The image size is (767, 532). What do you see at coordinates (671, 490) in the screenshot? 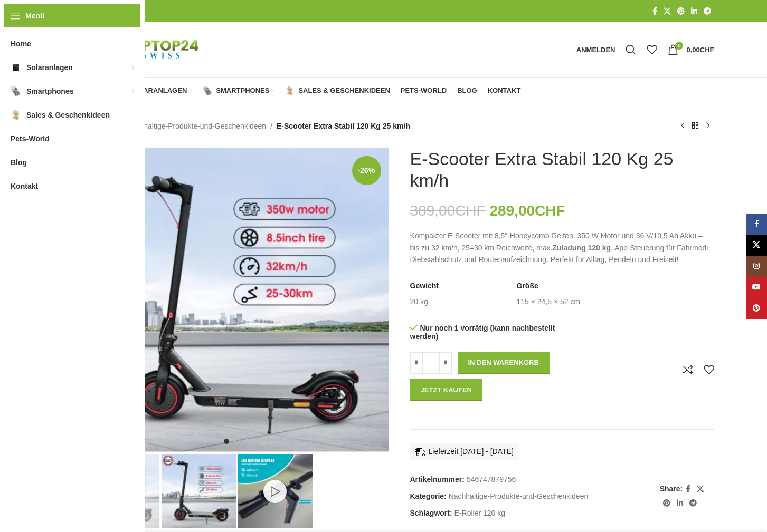
I see `span: Share:` at bounding box center [671, 490].